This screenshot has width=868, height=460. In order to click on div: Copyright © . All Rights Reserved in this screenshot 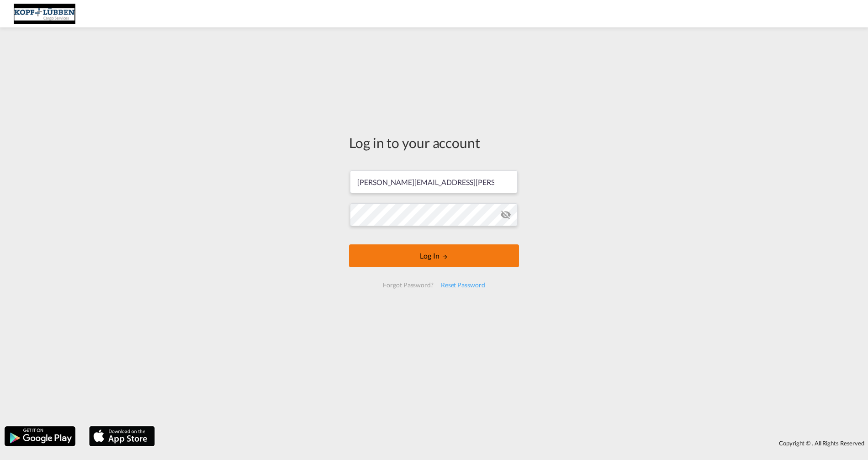, I will do `click(514, 443)`.